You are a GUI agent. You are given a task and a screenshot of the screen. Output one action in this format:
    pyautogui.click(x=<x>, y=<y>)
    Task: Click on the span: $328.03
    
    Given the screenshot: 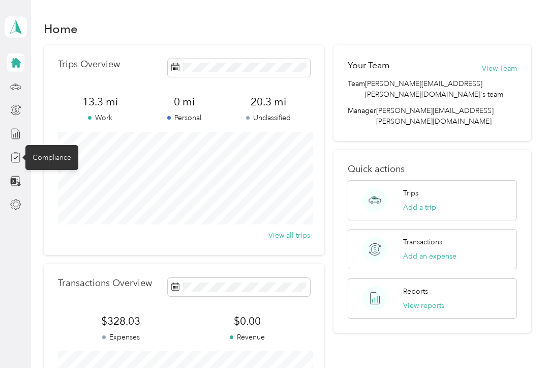 What is the action you would take?
    pyautogui.click(x=121, y=321)
    